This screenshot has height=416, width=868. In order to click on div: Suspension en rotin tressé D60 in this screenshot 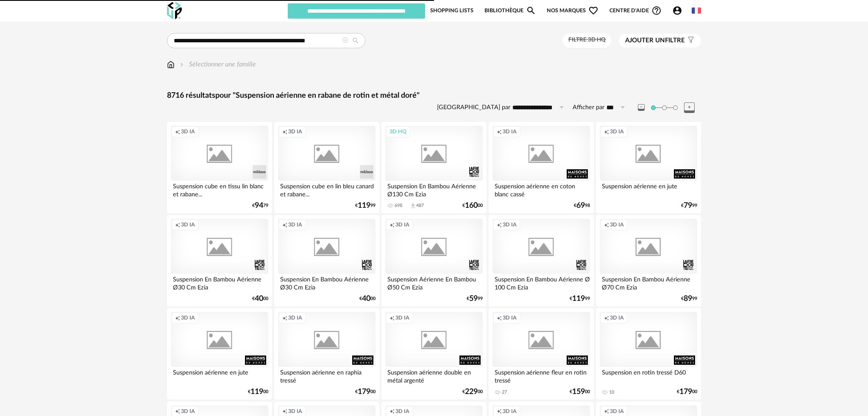, I will do `click(648, 375)`.